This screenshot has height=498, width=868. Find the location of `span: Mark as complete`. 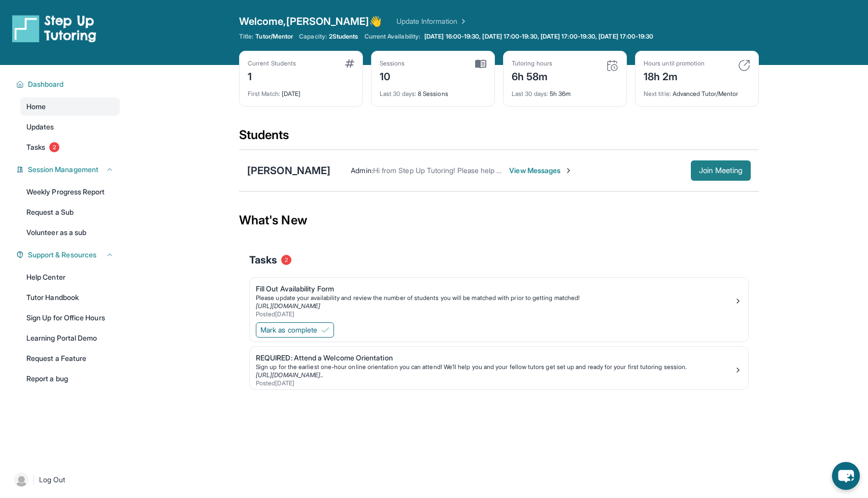

span: Mark as complete is located at coordinates (289, 330).